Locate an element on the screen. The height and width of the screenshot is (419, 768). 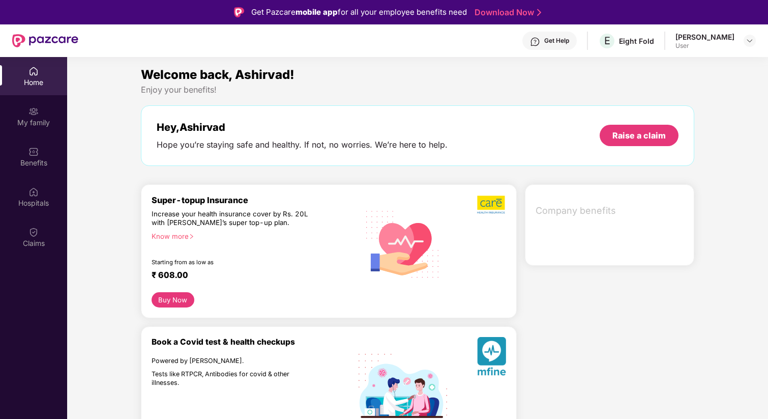
a: Download Now is located at coordinates (506, 12).